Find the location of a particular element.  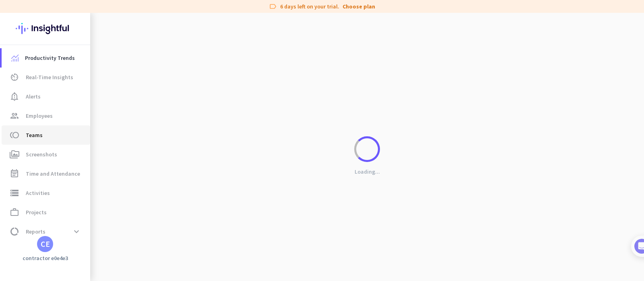

span: Screenshots is located at coordinates (41, 154).